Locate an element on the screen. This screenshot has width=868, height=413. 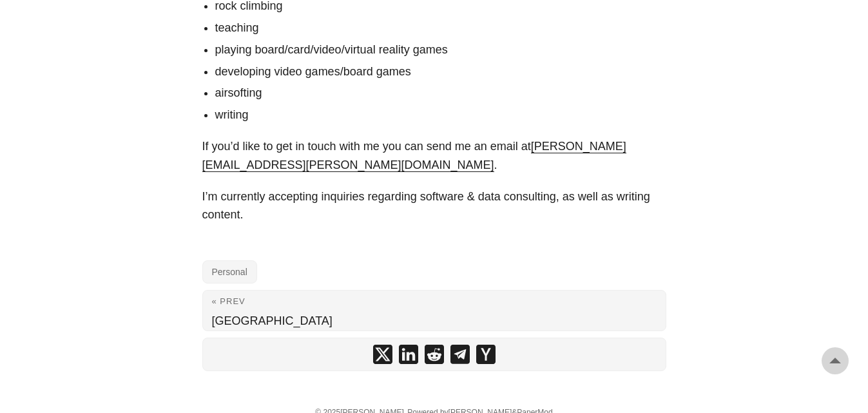
span: « Prev is located at coordinates (228, 301).